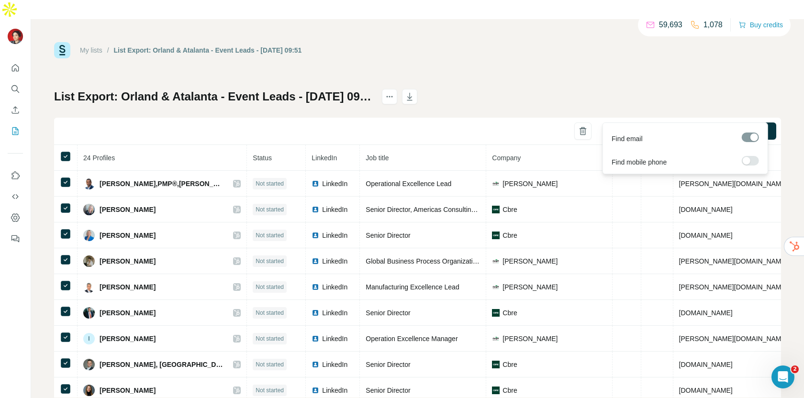 The height and width of the screenshot is (398, 804). I want to click on button: Dashboard, so click(15, 218).